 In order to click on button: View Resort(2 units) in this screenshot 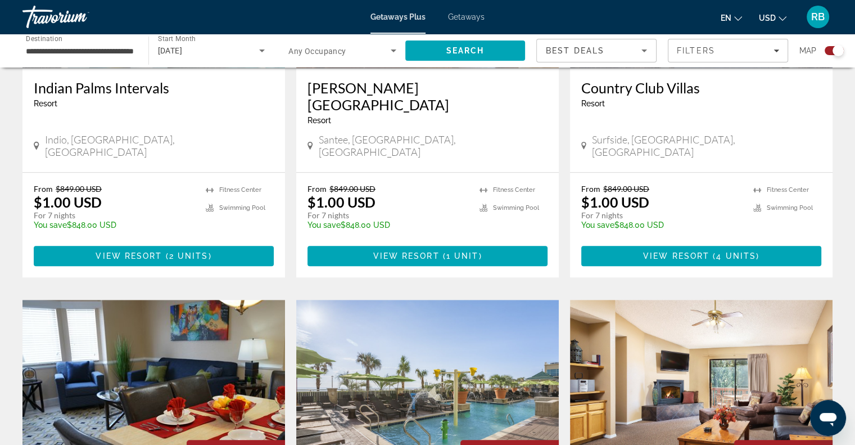, I will do `click(153, 256)`.